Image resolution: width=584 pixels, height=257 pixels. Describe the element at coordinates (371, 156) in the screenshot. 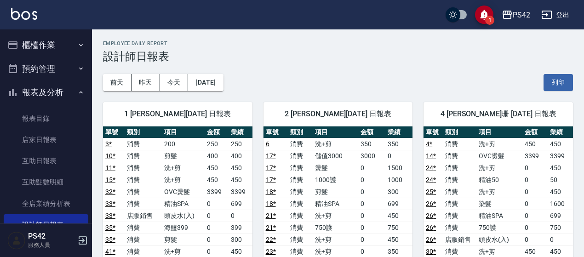

I see `td: 3000` at that location.